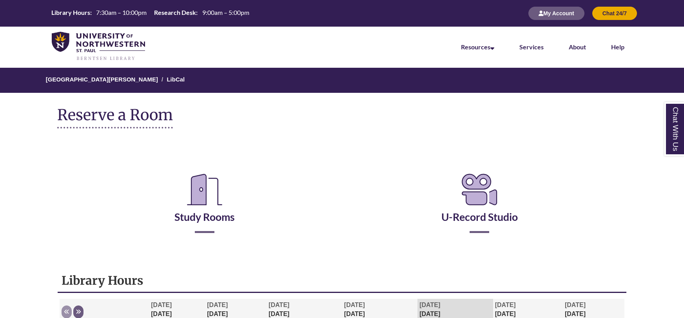  I want to click on a: Hours Today, so click(150, 13).